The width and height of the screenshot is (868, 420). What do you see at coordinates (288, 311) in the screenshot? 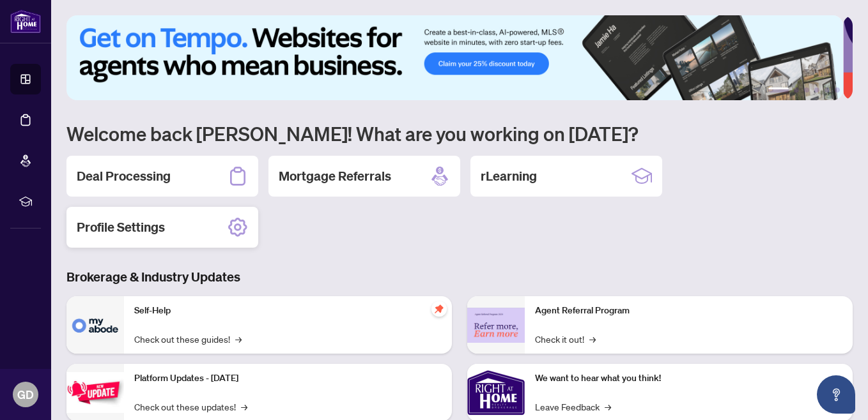
I see `p: Self-Help` at bounding box center [288, 311].